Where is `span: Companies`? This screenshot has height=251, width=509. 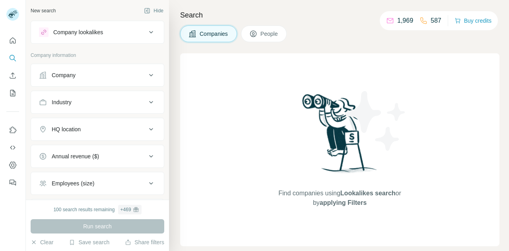 span: Companies is located at coordinates (214, 34).